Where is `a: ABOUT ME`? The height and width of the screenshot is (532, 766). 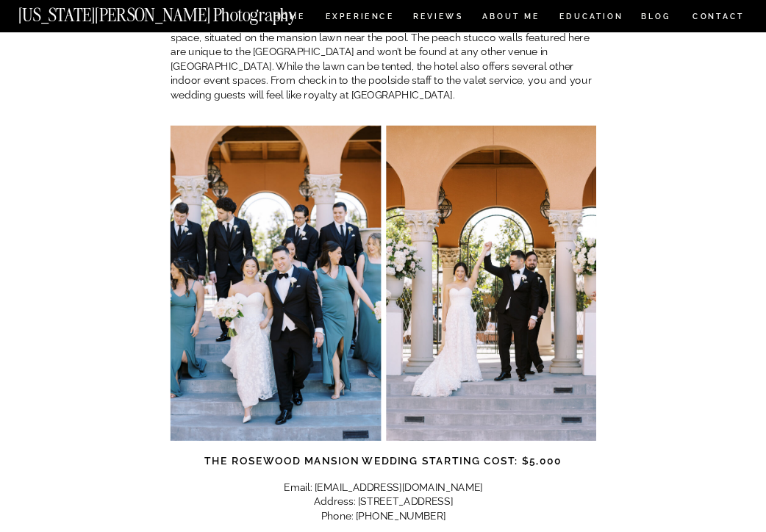
a: ABOUT ME is located at coordinates (511, 17).